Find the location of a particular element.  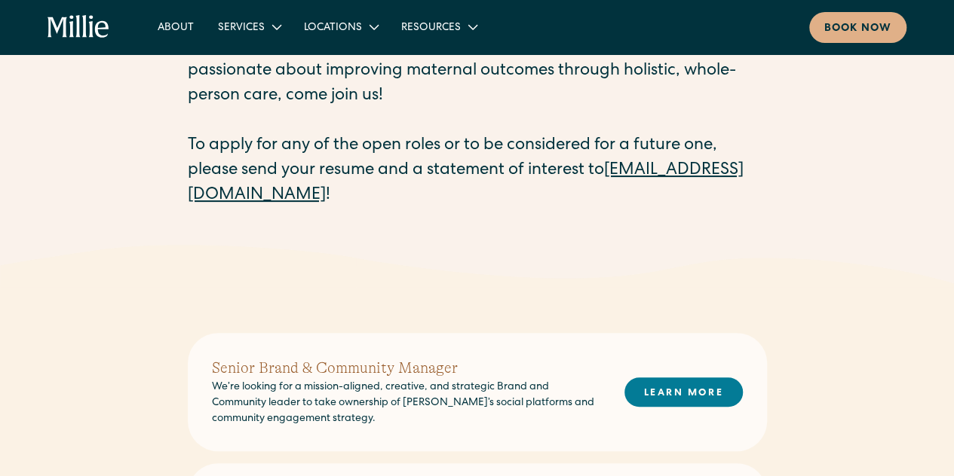

a: About is located at coordinates (176, 26).